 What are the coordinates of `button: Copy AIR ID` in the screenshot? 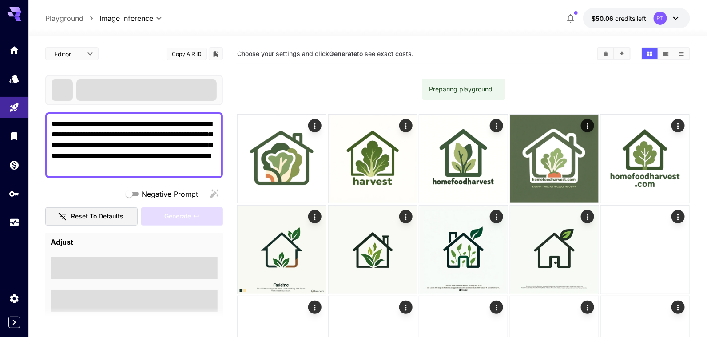 It's located at (187, 54).